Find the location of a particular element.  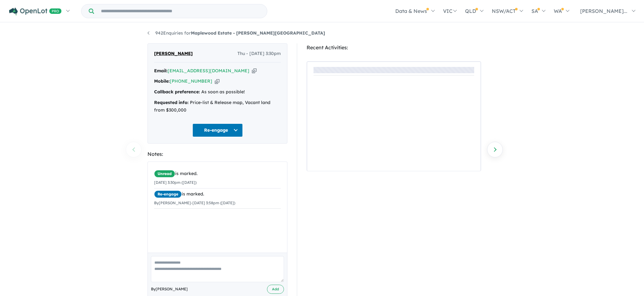

strong: Email: is located at coordinates (161, 71).